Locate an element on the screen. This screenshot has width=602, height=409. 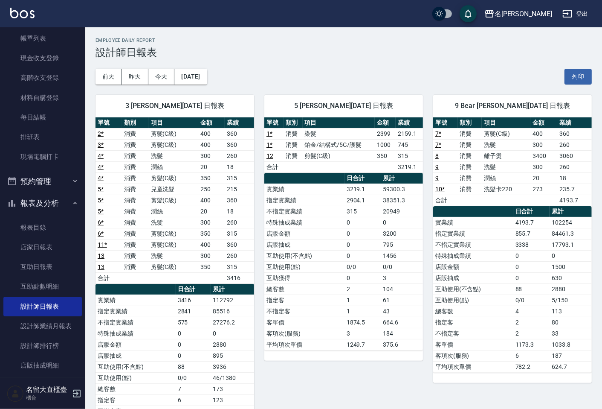
h5: 名留大直櫃臺 is located at coordinates (48, 389).